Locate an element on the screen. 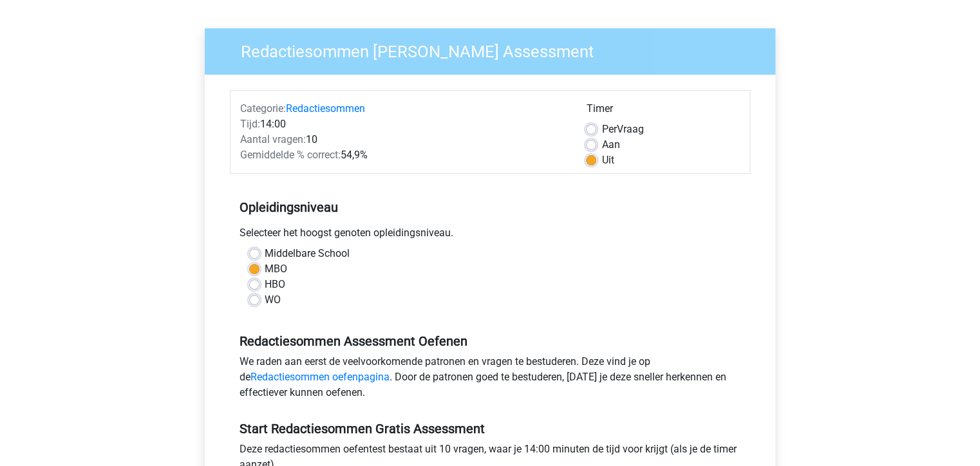  div: We raden aan eerst de veelvoorkomende patronen en vragen te bestuderen. Deze vind je op de . Door... is located at coordinates (490, 379).